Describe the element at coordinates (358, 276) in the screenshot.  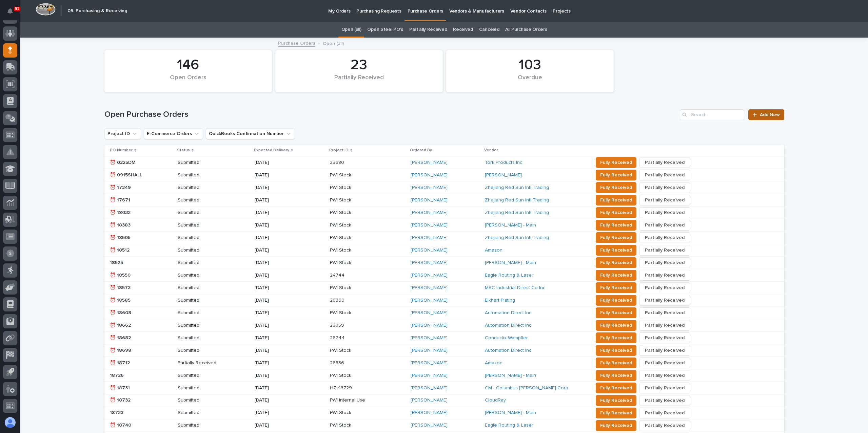
I see `p: 24744` at that location.